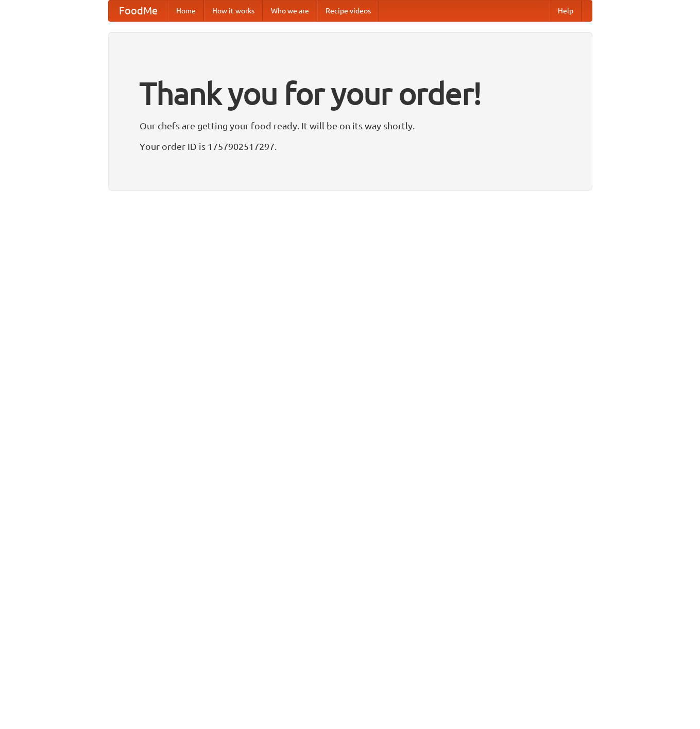 The width and height of the screenshot is (700, 729). I want to click on p: Our chefs are getting your food ready. It will be on its way shortly., so click(350, 126).